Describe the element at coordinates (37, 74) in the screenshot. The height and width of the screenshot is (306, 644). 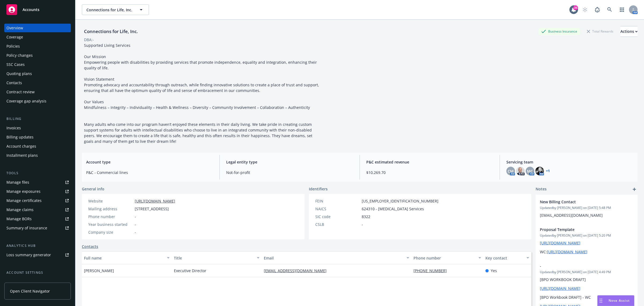
I see `a: Quoting plans` at that location.